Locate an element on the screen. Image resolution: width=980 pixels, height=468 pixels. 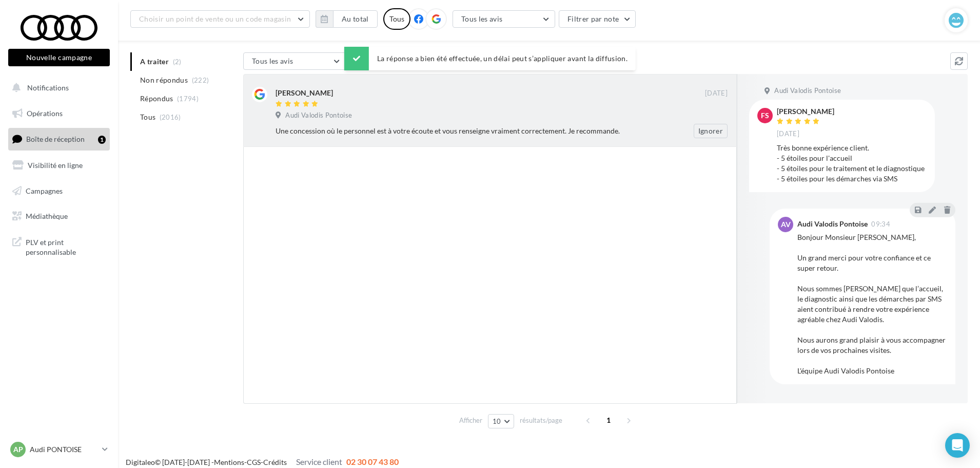
span: Répondus is located at coordinates (157, 98).